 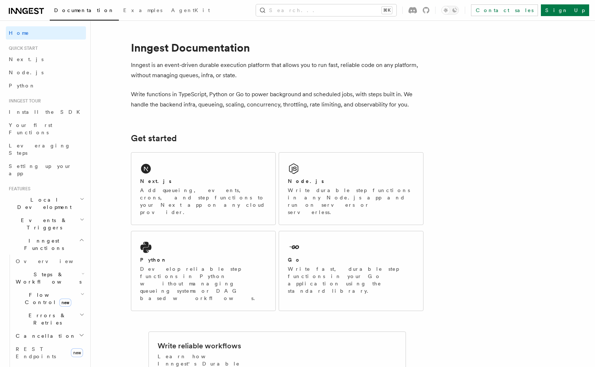 I want to click on span: Leveraging Steps, so click(x=39, y=149).